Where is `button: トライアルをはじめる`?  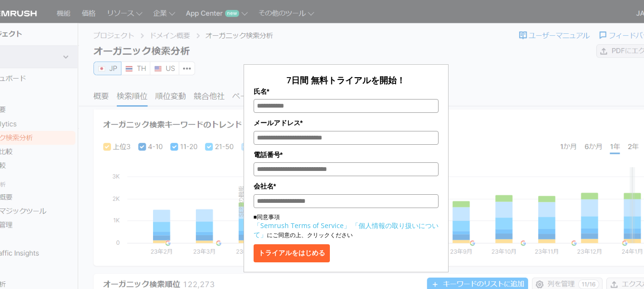 button: トライアルをはじめる is located at coordinates (292, 253).